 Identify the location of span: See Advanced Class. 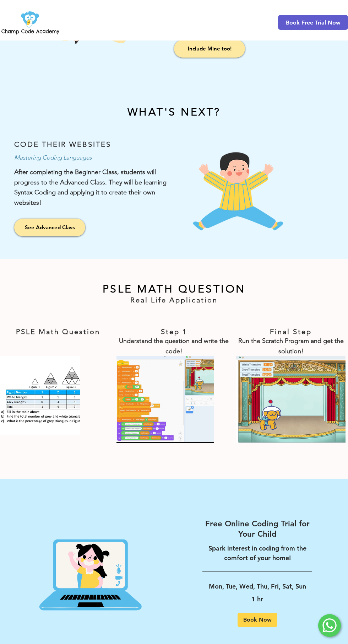
(50, 227).